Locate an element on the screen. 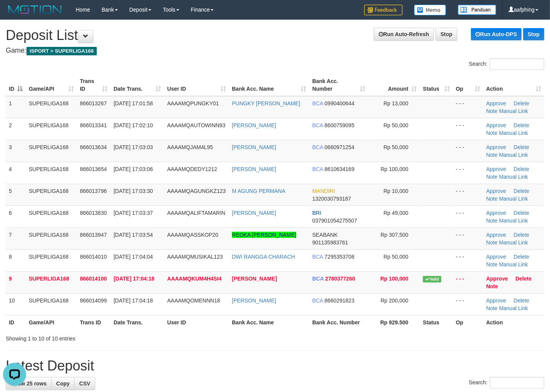  img: Feedback.jpg is located at coordinates (383, 10).